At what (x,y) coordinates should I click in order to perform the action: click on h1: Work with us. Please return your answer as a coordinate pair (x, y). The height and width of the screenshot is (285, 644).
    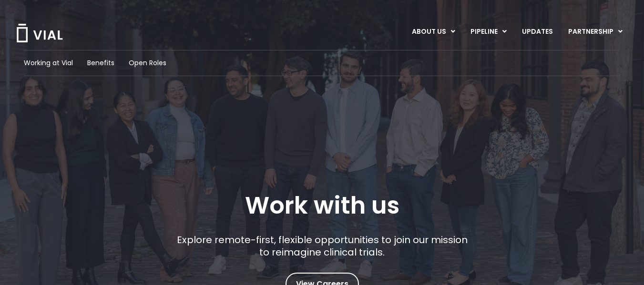
    Looking at the image, I should click on (322, 206).